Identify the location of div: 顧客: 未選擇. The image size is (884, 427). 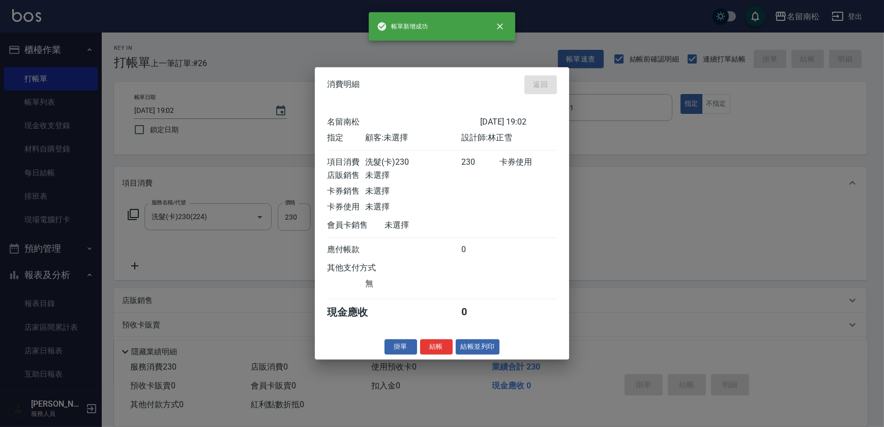
(413, 138).